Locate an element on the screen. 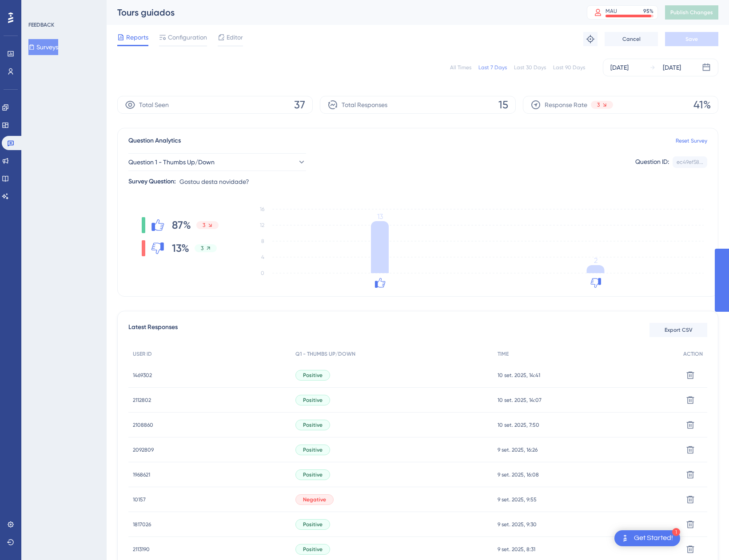 Image resolution: width=729 pixels, height=560 pixels. div: Tours guiados is located at coordinates (341, 13).